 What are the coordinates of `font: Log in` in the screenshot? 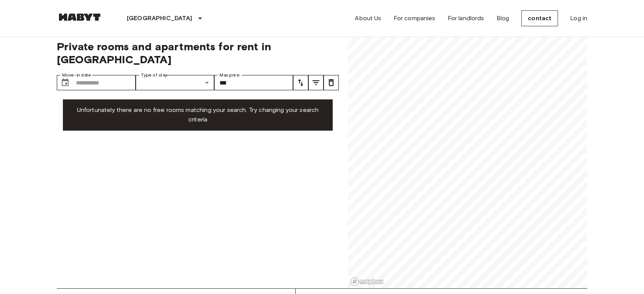 It's located at (578, 18).